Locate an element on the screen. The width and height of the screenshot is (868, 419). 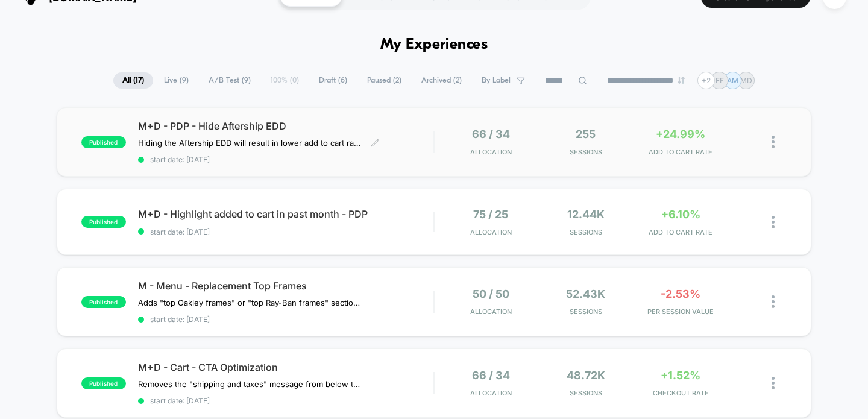
span: Adds "top Oakley frames" or "top Ray-Ban frames" section to replacement lenses for Oakley and Ray... is located at coordinates (250, 303).